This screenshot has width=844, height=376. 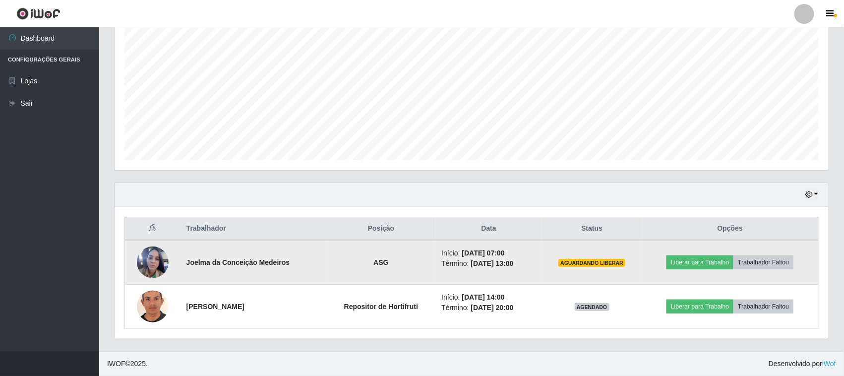 I want to click on th: Data, so click(x=488, y=229).